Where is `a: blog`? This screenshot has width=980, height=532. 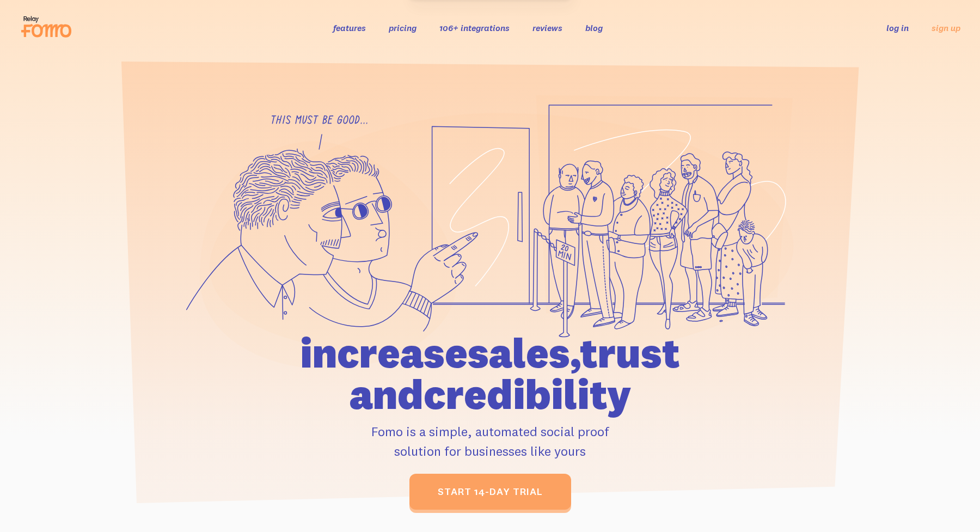
a: blog is located at coordinates (594, 28).